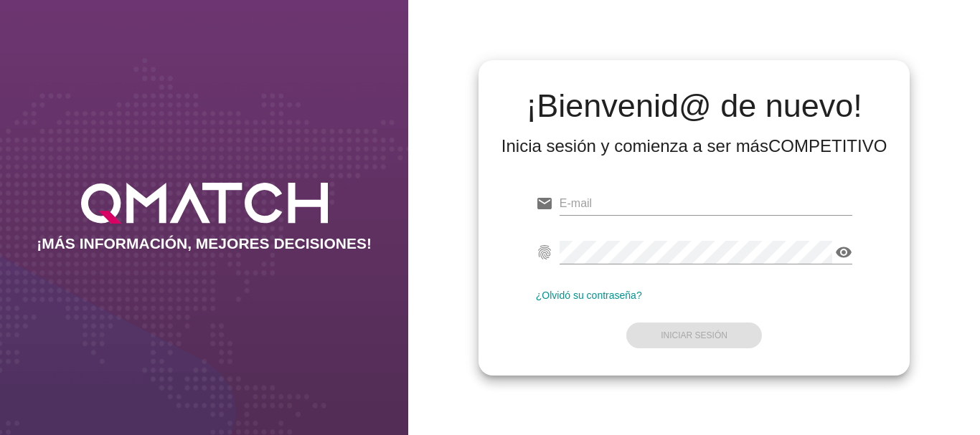 Image resolution: width=980 pixels, height=435 pixels. What do you see at coordinates (706, 204) in the screenshot?
I see `input: E-mail` at bounding box center [706, 204].